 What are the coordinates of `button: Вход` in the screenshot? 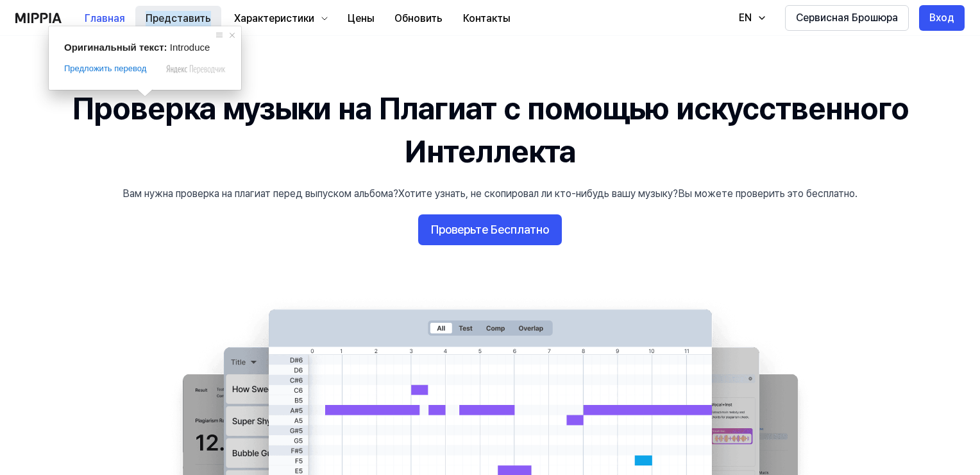 It's located at (941, 18).